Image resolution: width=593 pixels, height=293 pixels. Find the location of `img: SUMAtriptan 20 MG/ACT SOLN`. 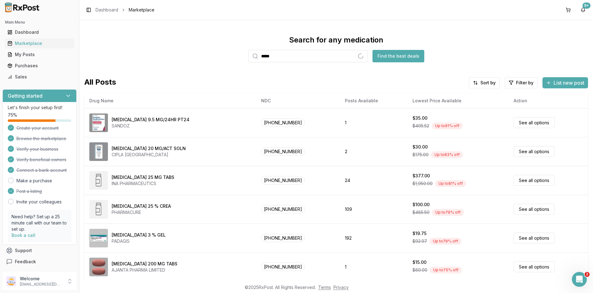

img: SUMAtriptan 20 MG/ACT SOLN is located at coordinates (99, 152).